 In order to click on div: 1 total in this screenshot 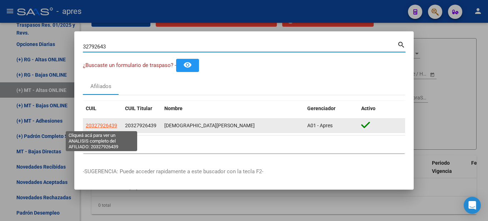, I will do `click(244, 145)`.